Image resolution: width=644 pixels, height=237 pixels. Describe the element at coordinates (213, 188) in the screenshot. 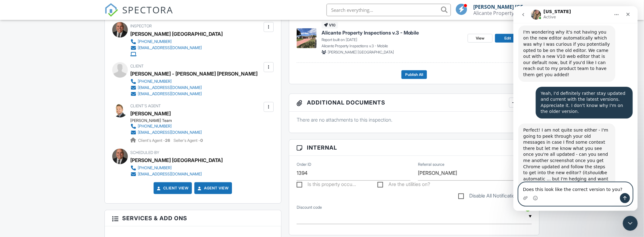

I see `a: Agent View` at that location.